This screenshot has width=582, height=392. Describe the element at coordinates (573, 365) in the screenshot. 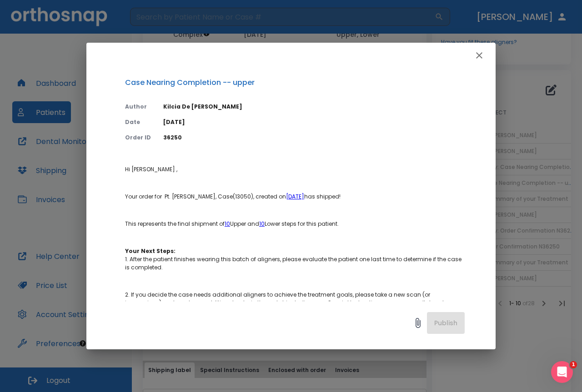

I see `span: 1` at that location.